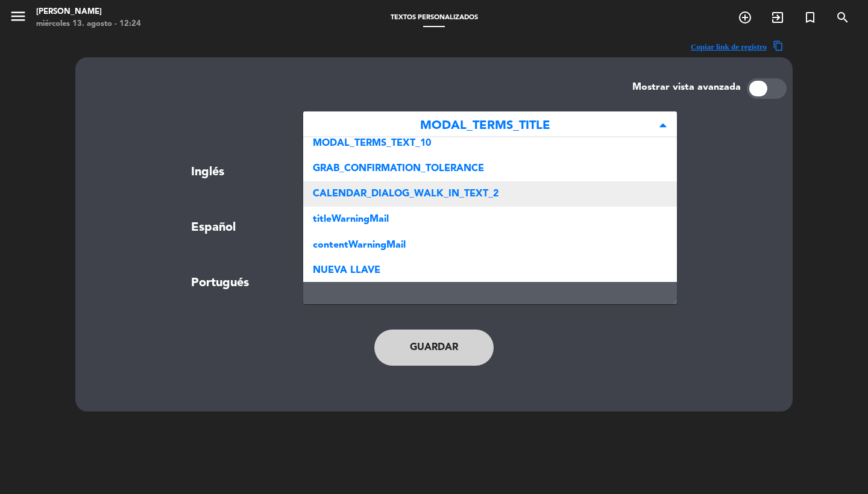 The height and width of the screenshot is (494, 868). I want to click on span: NUEVA LLAVE, so click(347, 271).